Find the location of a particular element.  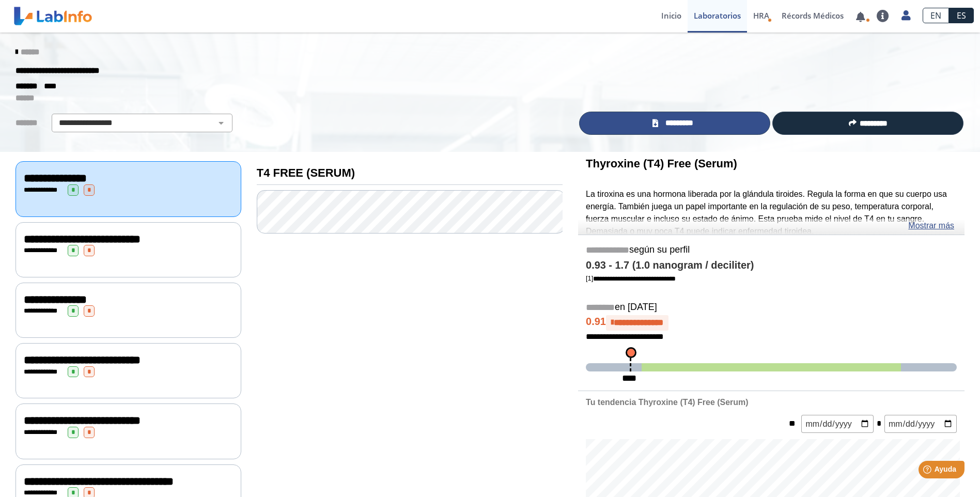

a: Mostrar más is located at coordinates (931, 226).